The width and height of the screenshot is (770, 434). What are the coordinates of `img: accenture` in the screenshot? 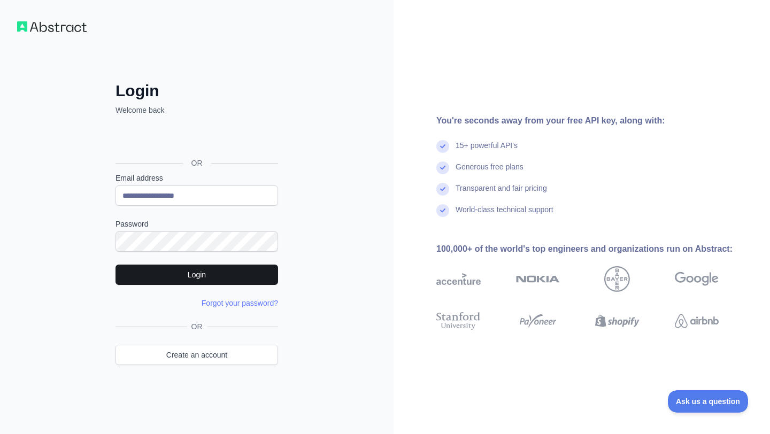 It's located at (458, 279).